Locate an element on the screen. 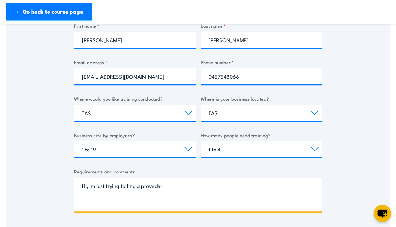 Image resolution: width=396 pixels, height=227 pixels. button: chat-button is located at coordinates (382, 213).